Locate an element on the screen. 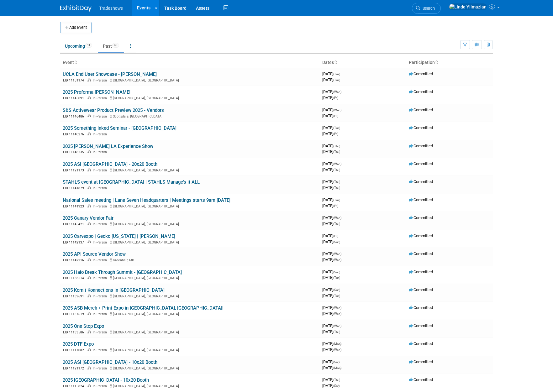  a: Sort by Participation Type is located at coordinates (436, 62).